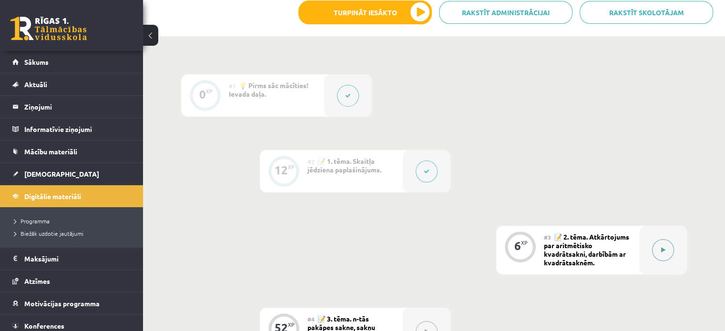  What do you see at coordinates (365, 12) in the screenshot?
I see `button: Turpināt iesākto` at bounding box center [365, 12].